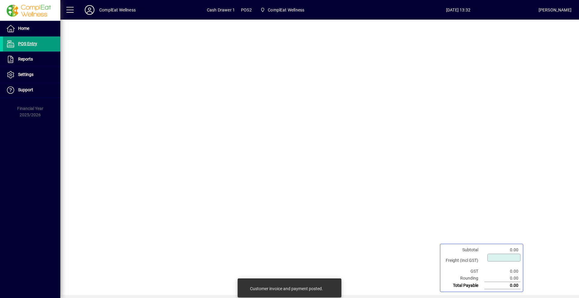 The height and width of the screenshot is (298, 579). Describe the element at coordinates (463, 286) in the screenshot. I see `td: Total Payable` at that location.